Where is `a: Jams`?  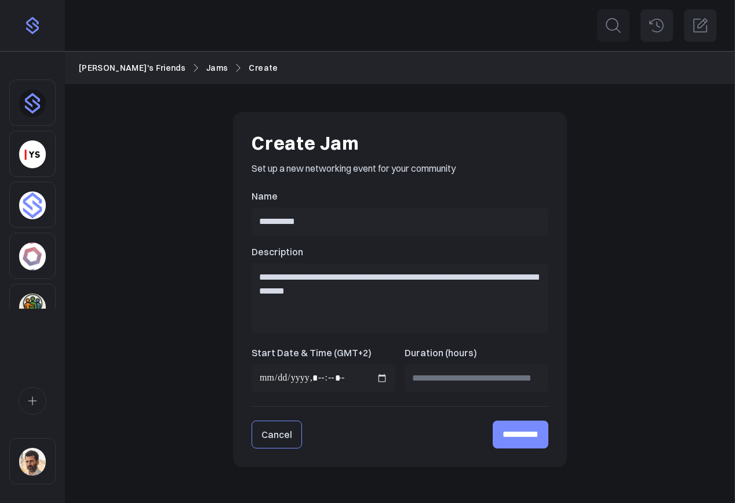 a: Jams is located at coordinates (217, 68).